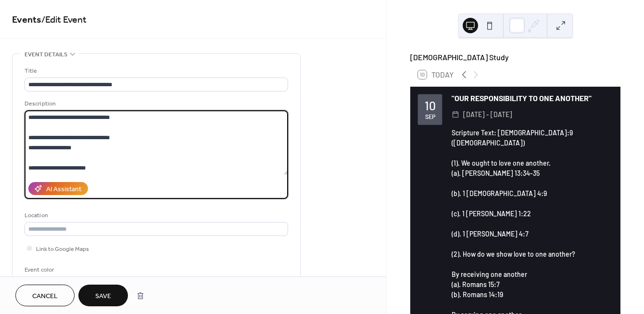 This screenshot has width=644, height=314. What do you see at coordinates (58, 188) in the screenshot?
I see `button: AI Assistant` at bounding box center [58, 188].